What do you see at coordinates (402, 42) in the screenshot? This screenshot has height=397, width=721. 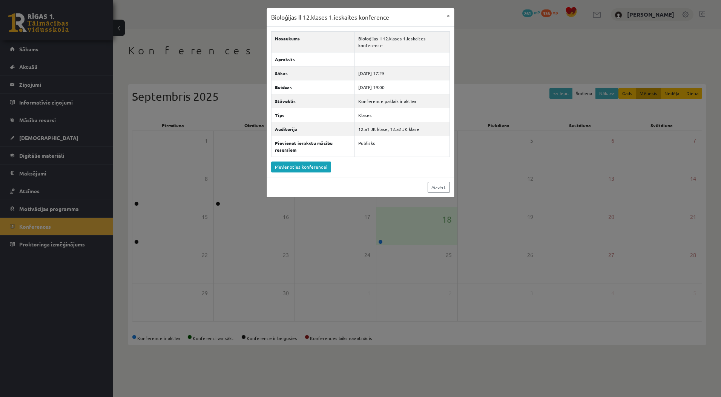 I see `td: Bioloģijas II 12.klases 1.ieskaites konference` at bounding box center [402, 42].